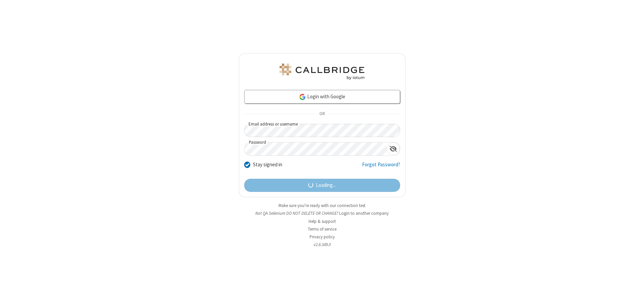  Describe the element at coordinates (322, 229) in the screenshot. I see `a: Terms of service` at that location.